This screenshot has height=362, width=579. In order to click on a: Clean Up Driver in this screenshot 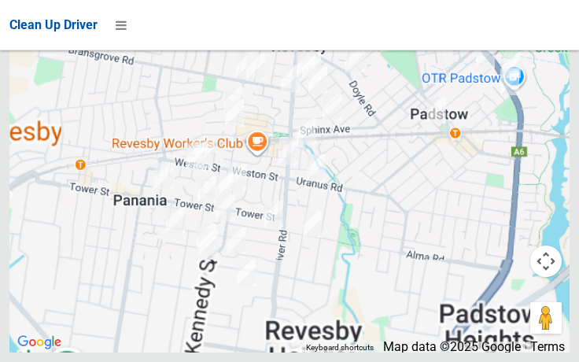, I will do `click(53, 25)`.